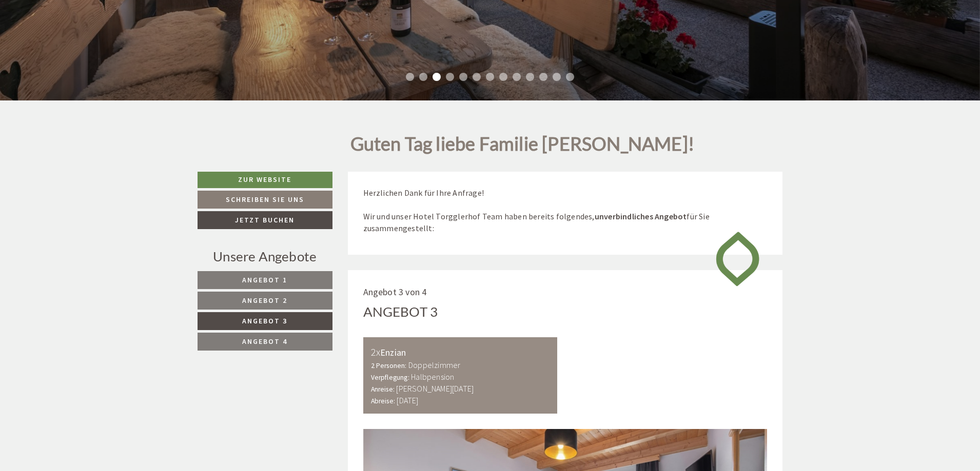 The width and height of the screenshot is (980, 471). What do you see at coordinates (264, 320) in the screenshot?
I see `span: Angebot 3` at bounding box center [264, 320].